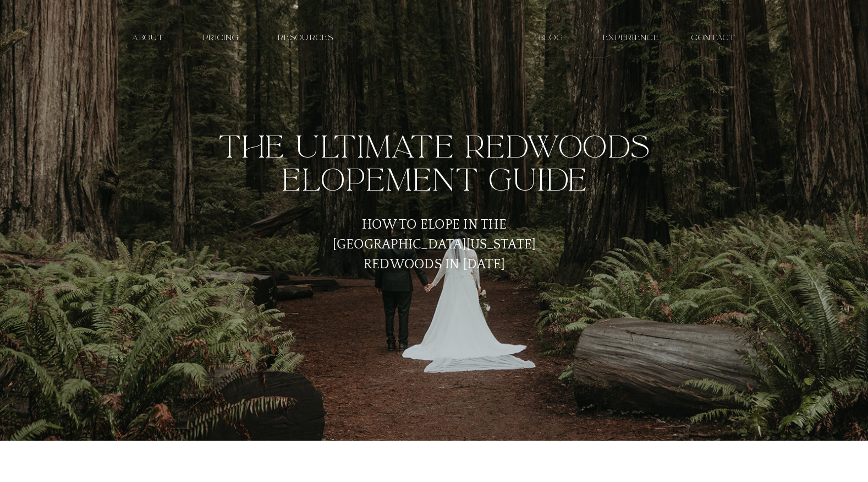 This screenshot has height=482, width=868. I want to click on a: EXPERIENCE, so click(631, 38).